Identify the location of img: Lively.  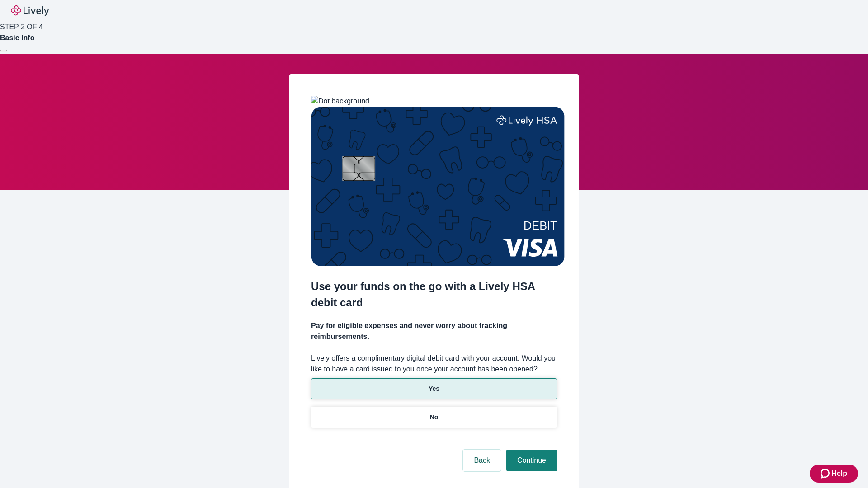
(30, 11).